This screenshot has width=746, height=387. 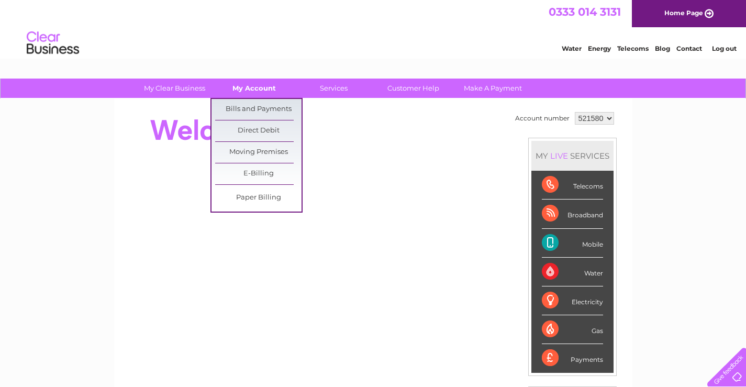 I want to click on a: Contact, so click(x=689, y=48).